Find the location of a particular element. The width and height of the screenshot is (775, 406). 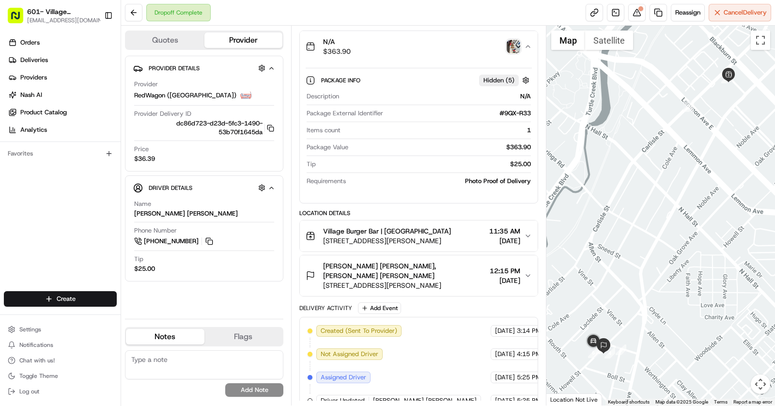

button: Create is located at coordinates (60, 299).